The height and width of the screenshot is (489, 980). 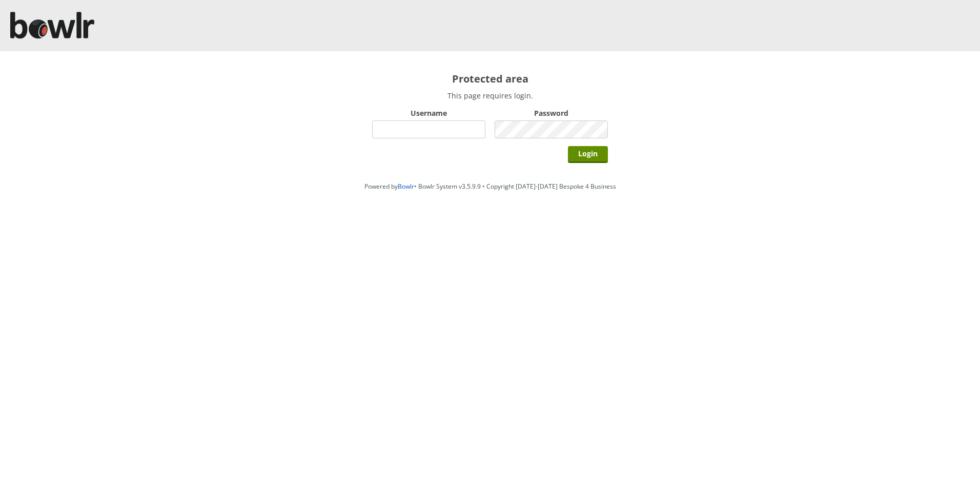 I want to click on label: Username, so click(x=429, y=112).